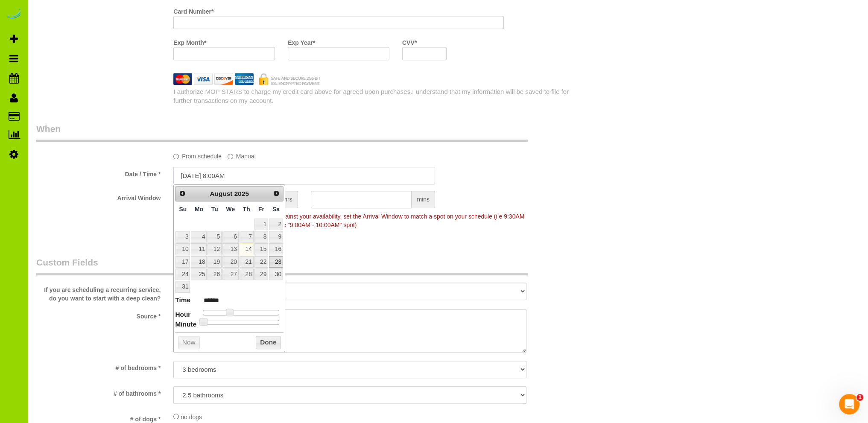 The height and width of the screenshot is (423, 868). What do you see at coordinates (241, 194) in the screenshot?
I see `span: 2025` at bounding box center [241, 194].